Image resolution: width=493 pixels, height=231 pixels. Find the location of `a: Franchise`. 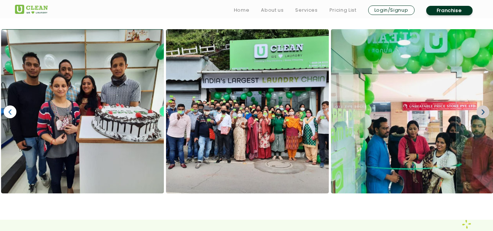

a: Franchise is located at coordinates (450, 11).